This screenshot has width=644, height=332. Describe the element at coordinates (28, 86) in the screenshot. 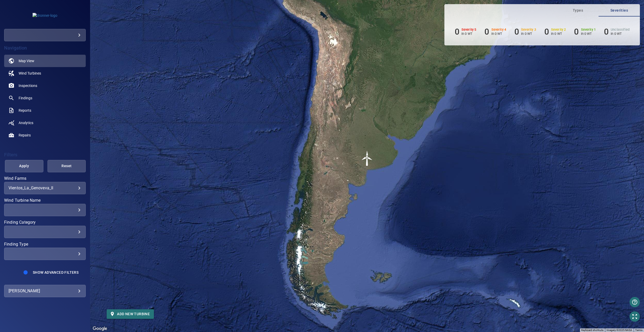

I see `span: Inspections` at that location.